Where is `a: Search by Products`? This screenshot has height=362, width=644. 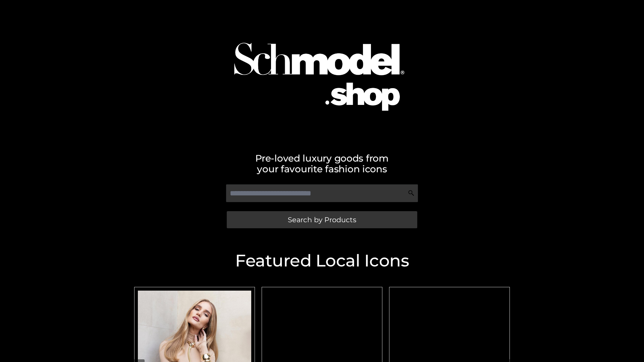
a: Search by Products is located at coordinates (322, 219).